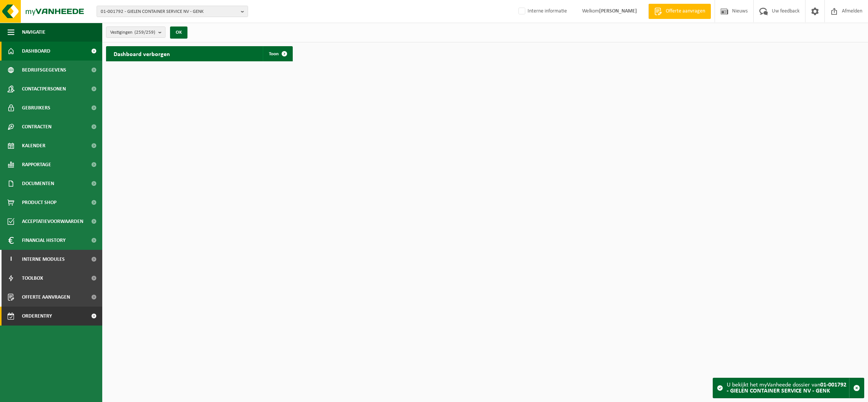 This screenshot has width=868, height=402. Describe the element at coordinates (37, 127) in the screenshot. I see `span: Contracten` at that location.